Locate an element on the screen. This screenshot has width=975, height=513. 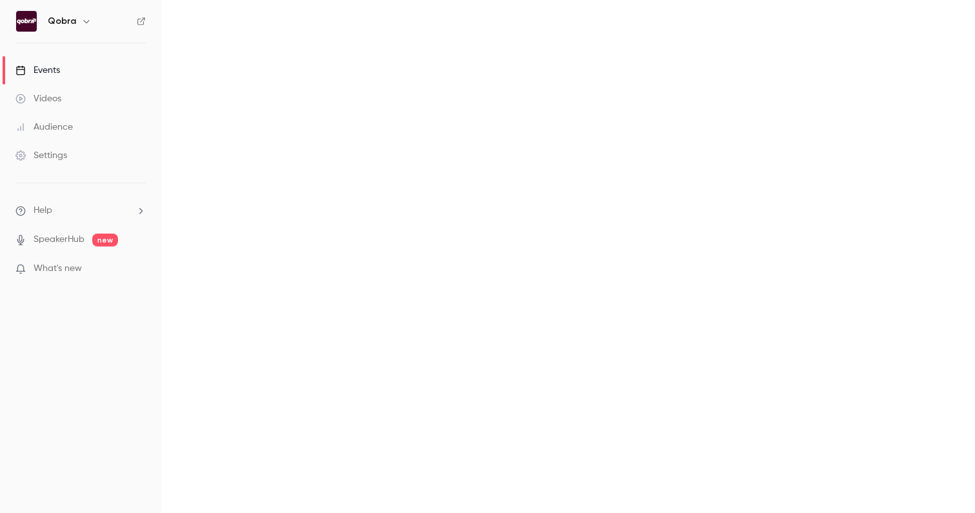
img: Qobra is located at coordinates (26, 21).